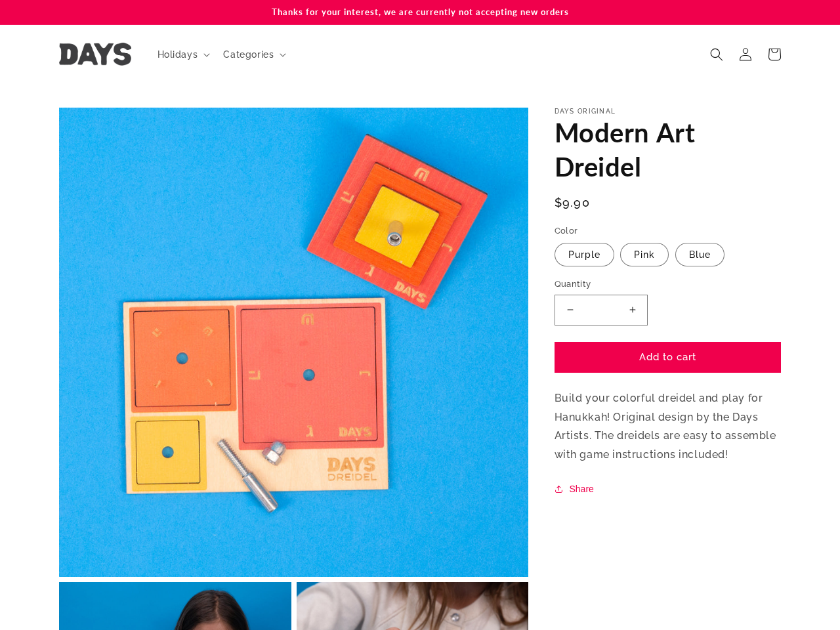 The width and height of the screenshot is (840, 630). What do you see at coordinates (667, 357) in the screenshot?
I see `button: Add to cart` at bounding box center [667, 357].